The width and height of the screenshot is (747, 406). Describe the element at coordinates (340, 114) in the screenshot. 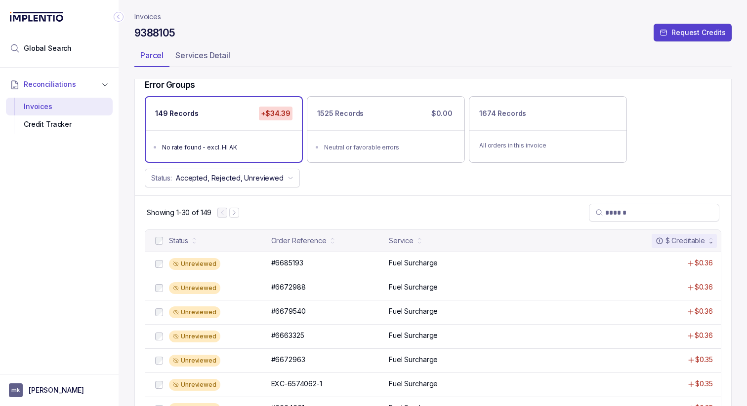

I see `p: 1525 Records` at that location.